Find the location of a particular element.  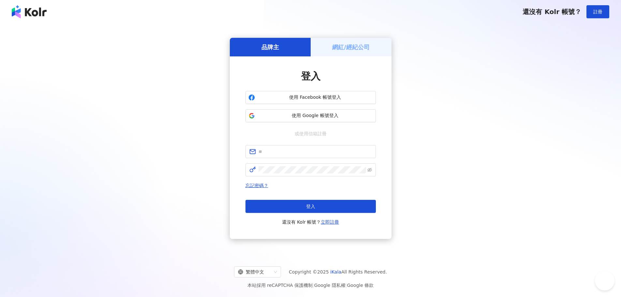

a: Google 條款 is located at coordinates (360, 285).